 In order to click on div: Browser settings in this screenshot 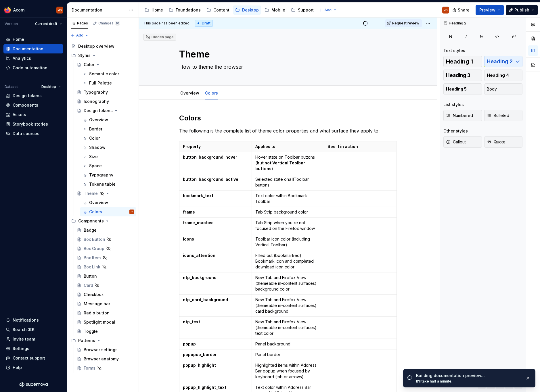, I will do `click(101, 350)`.